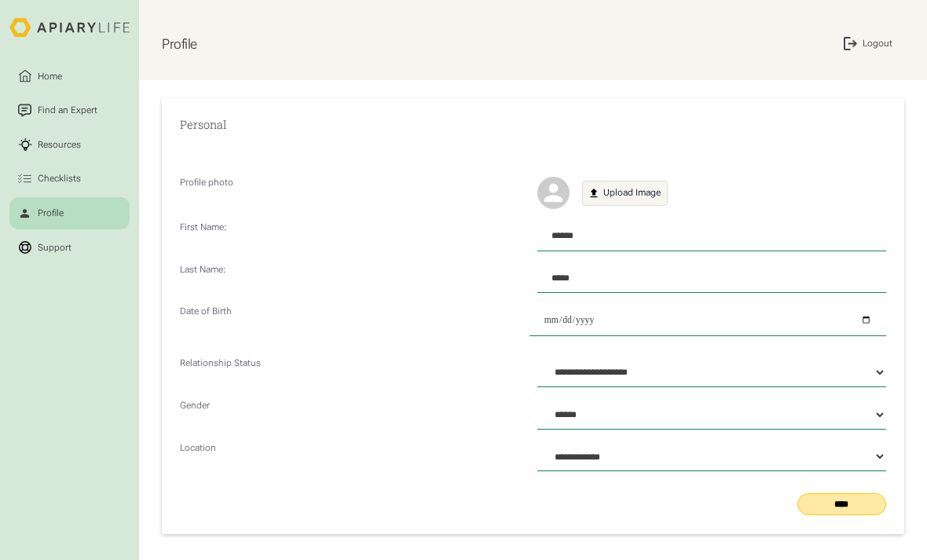 The image size is (927, 560). What do you see at coordinates (70, 248) in the screenshot?
I see `a: Support` at bounding box center [70, 248].